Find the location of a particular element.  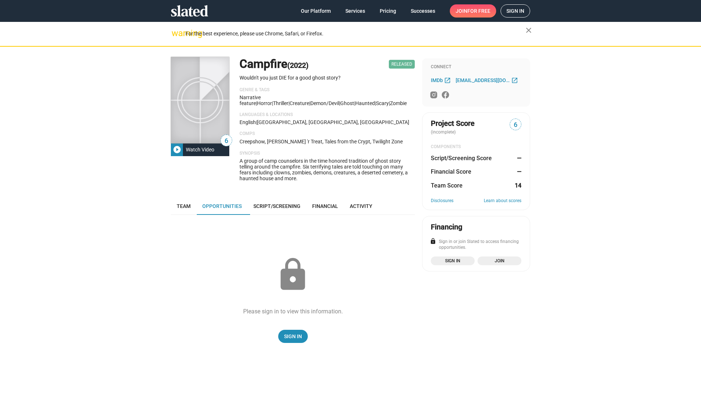

span: Successes is located at coordinates (423, 11).